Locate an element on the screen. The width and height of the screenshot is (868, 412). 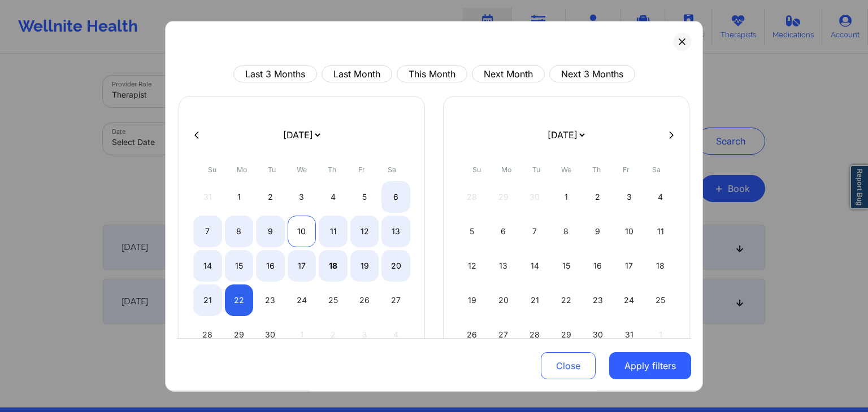
div: Mon Sep 22 2025 is located at coordinates (239, 300).